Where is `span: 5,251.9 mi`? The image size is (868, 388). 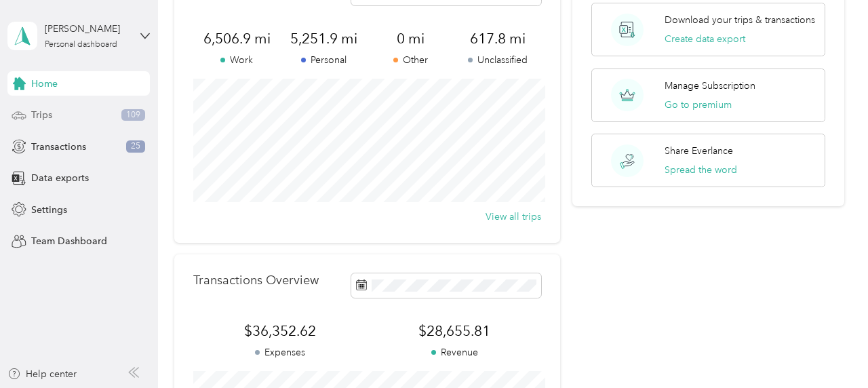 span: 5,251.9 mi is located at coordinates (323, 38).